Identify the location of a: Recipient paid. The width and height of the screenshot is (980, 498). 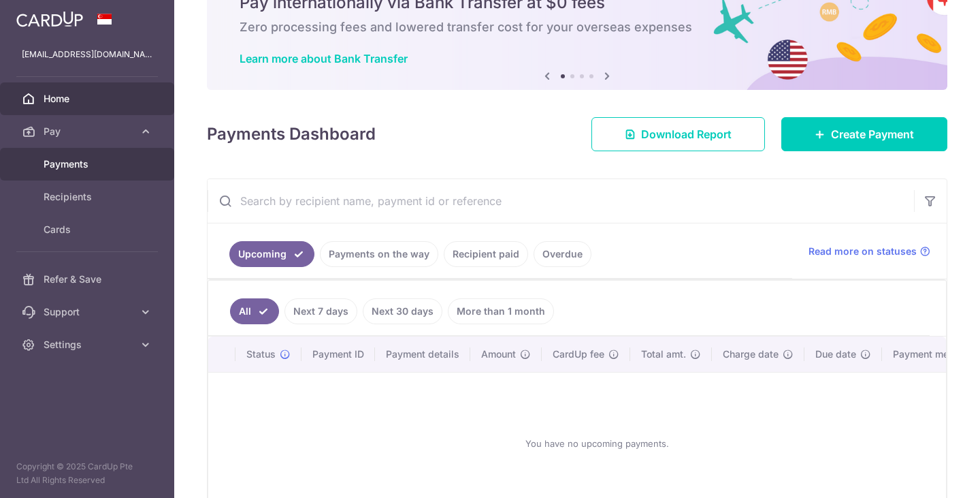
(486, 254).